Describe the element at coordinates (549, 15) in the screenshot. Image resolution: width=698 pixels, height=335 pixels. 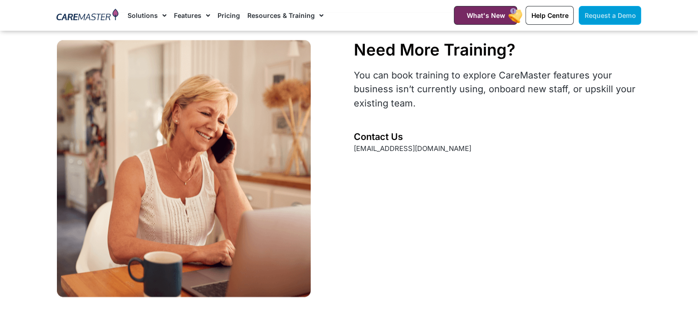
I see `span: Help Centre` at that location.